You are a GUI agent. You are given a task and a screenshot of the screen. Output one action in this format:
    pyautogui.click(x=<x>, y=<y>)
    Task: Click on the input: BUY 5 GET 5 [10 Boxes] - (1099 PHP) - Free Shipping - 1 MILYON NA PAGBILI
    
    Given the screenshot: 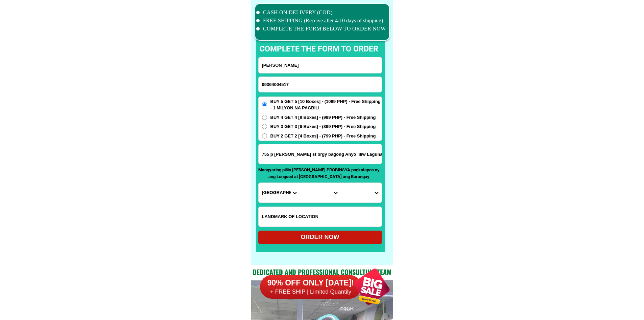 What is the action you would take?
    pyautogui.click(x=264, y=105)
    